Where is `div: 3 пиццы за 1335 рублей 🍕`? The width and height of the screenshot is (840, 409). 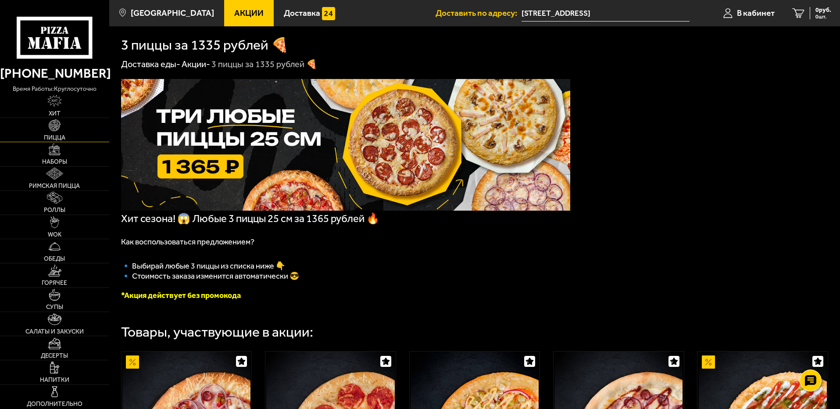
div: 3 пиццы за 1335 рублей 🍕 is located at coordinates (264, 64).